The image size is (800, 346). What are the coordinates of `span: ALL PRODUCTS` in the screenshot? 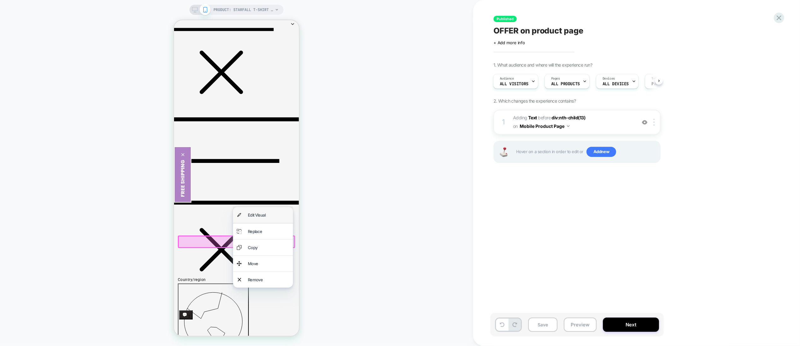 It's located at (566, 84).